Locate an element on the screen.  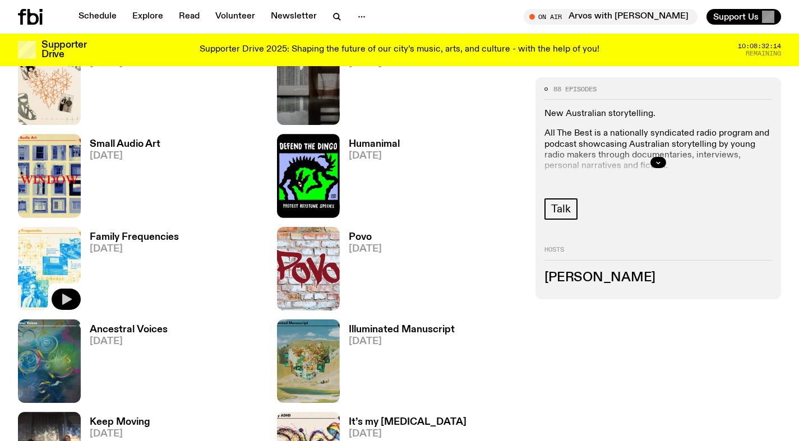
img: Brick wall with grafiti text reading 'povo' is located at coordinates (309, 269).